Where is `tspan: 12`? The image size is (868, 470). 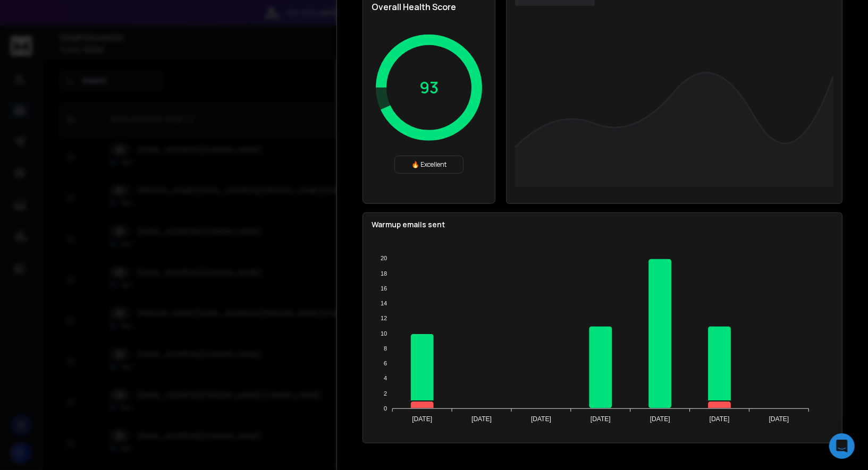
tspan: 12 is located at coordinates (384, 318).